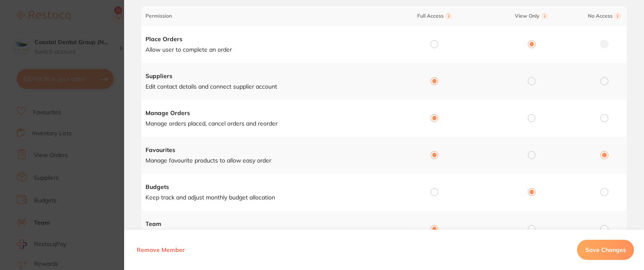 The width and height of the screenshot is (644, 270). What do you see at coordinates (265, 150) in the screenshot?
I see `h4: Favourites` at bounding box center [265, 150].